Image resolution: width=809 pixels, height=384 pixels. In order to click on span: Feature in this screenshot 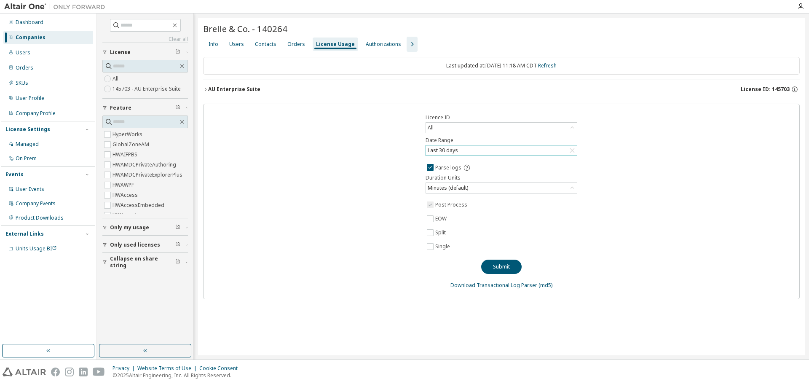, I will do `click(120, 108)`.